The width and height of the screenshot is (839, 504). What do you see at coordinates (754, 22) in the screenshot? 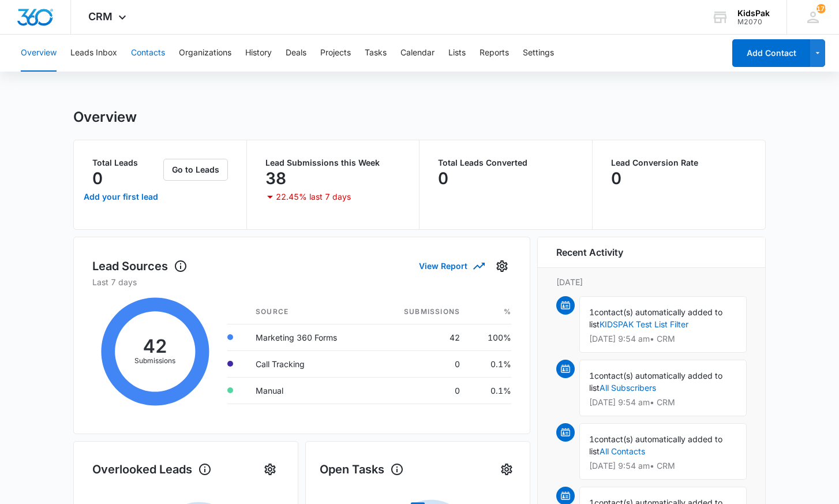
I see `div: account id` at bounding box center [754, 22].